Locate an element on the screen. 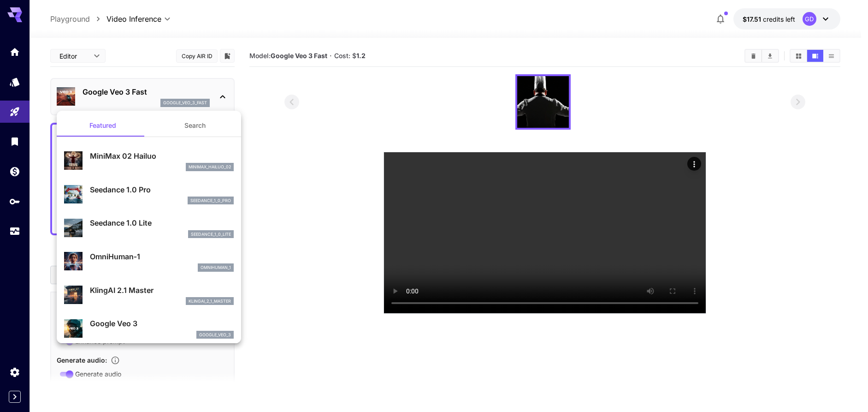 This screenshot has height=412, width=868. p: Google Veo 3 is located at coordinates (162, 323).